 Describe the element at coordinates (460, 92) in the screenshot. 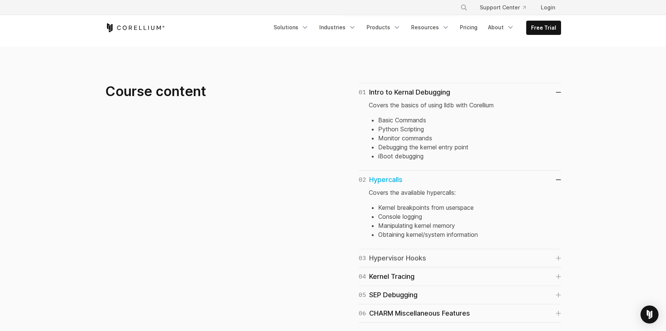

I see `a: 01Intro to Kernal Debugging` at that location.